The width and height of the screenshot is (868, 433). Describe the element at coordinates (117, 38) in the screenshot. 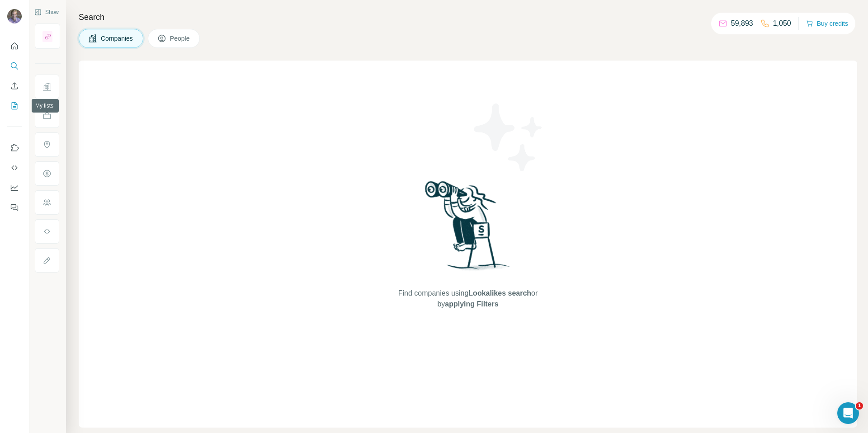

I see `span: Companies` at that location.